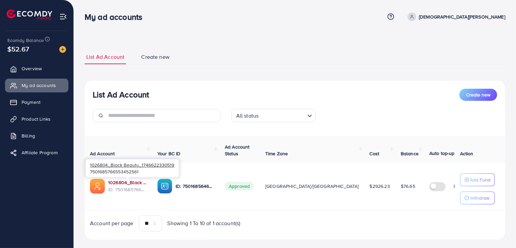  I want to click on img: logo, so click(29, 14).